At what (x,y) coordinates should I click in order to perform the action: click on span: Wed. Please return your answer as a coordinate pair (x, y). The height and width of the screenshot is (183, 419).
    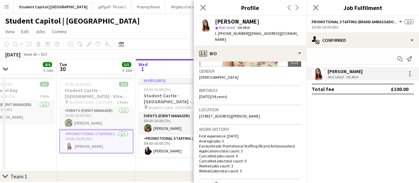
    Looking at the image, I should click on (143, 64).